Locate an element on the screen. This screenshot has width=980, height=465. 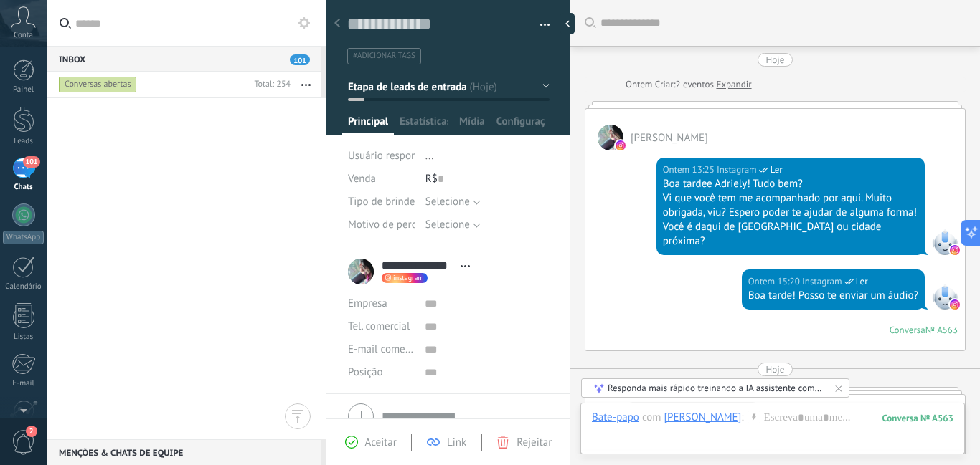
a: Expandir is located at coordinates (733, 84).